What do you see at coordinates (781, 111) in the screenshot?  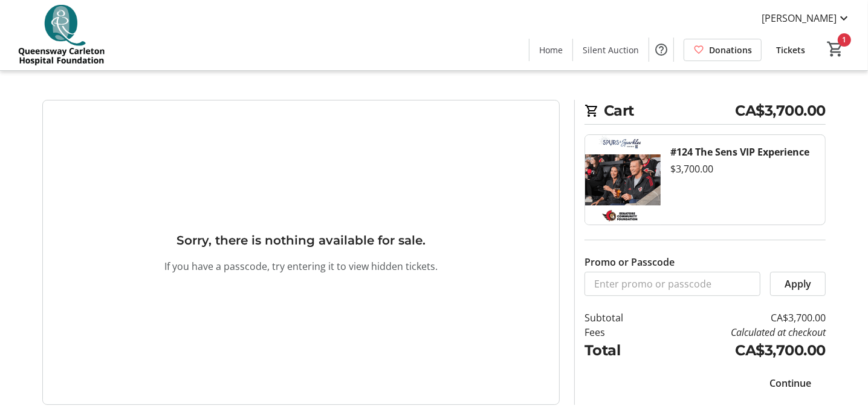 I see `span: CA$3,700.00` at bounding box center [781, 111].